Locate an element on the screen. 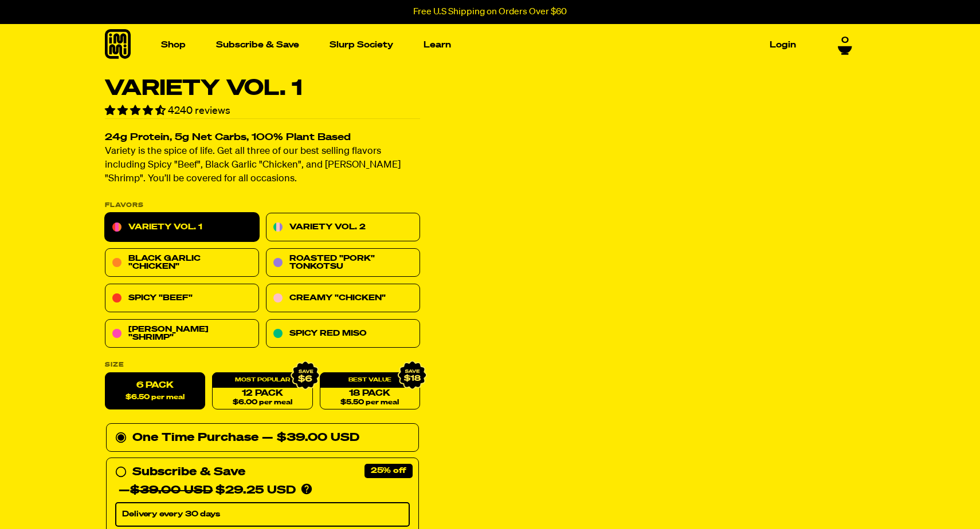 The height and width of the screenshot is (529, 980). span: $5.50 per meal is located at coordinates (370, 403).